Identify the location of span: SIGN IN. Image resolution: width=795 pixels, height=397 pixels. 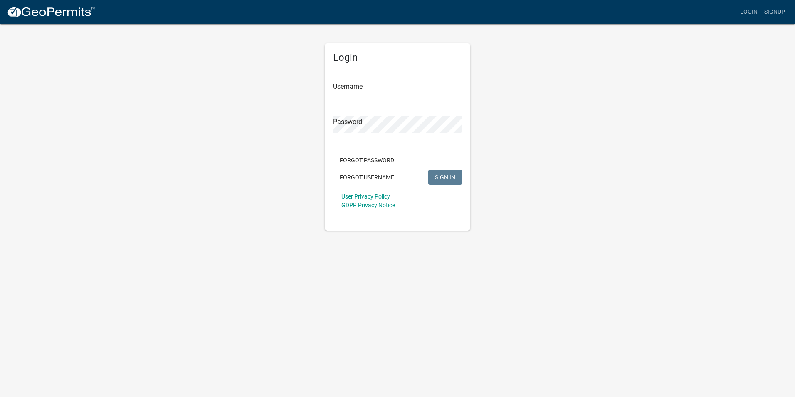
(445, 177).